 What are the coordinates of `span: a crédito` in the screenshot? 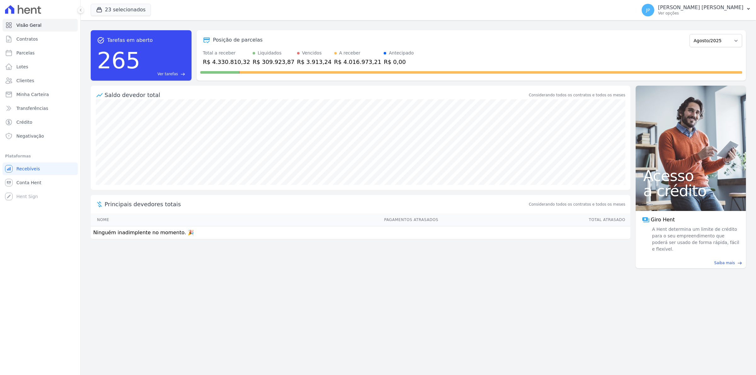 It's located at (691, 191).